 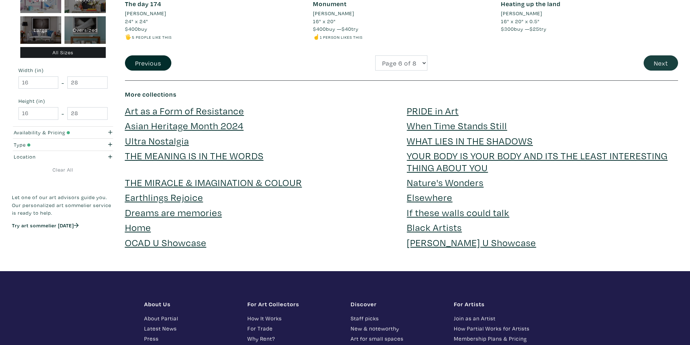 I want to click on p: Let one of our art advisors guide you. Our personalized art sommelier service is ready to help., so click(x=63, y=205).